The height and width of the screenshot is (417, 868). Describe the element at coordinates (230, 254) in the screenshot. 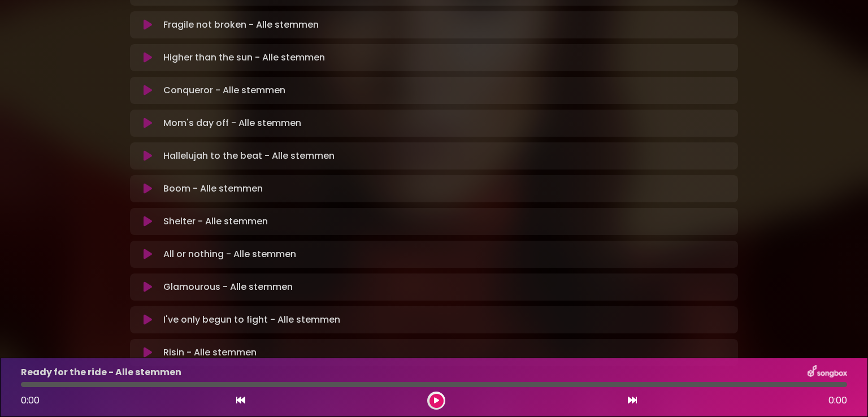

I see `p: All or nothing - Alle stemmen` at that location.